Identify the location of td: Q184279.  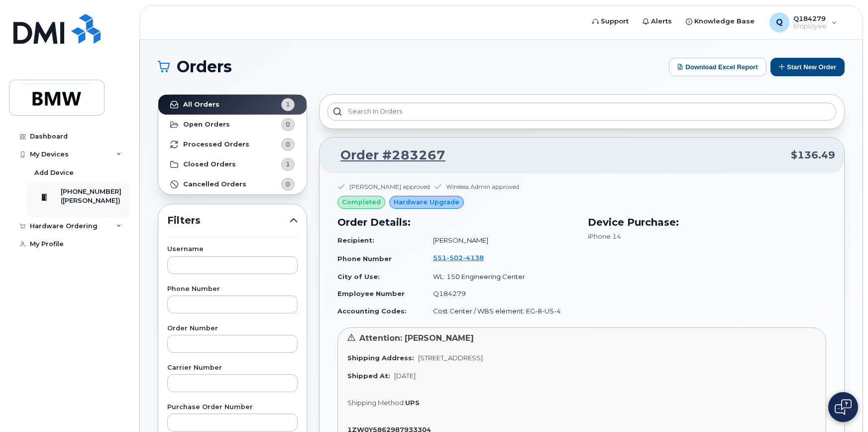
(500, 293).